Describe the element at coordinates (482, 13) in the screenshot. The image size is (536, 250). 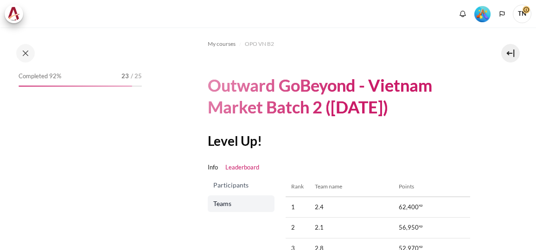
I see `a: Level #5` at that location.